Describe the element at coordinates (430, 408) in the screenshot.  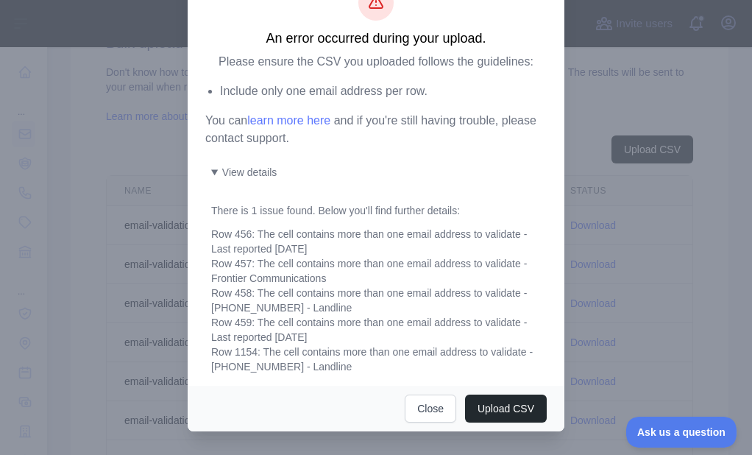
I see `button: Close` at that location.